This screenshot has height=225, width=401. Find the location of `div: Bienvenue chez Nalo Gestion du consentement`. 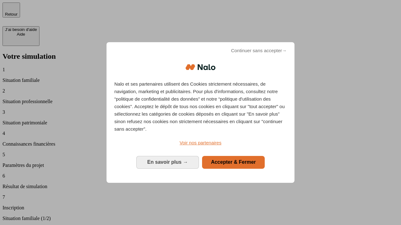

div: Bienvenue chez Nalo Gestion du consentement is located at coordinates (200, 112).